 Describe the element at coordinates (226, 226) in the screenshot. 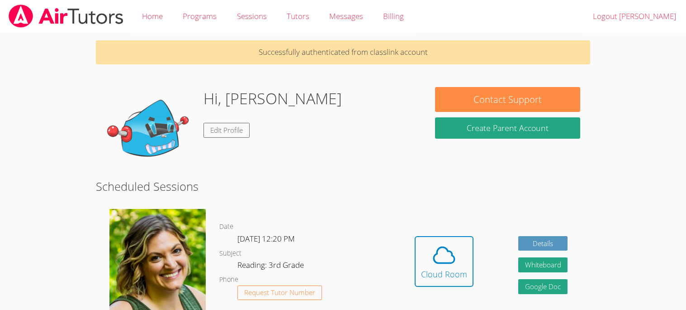

I see `dt: Date` at that location.